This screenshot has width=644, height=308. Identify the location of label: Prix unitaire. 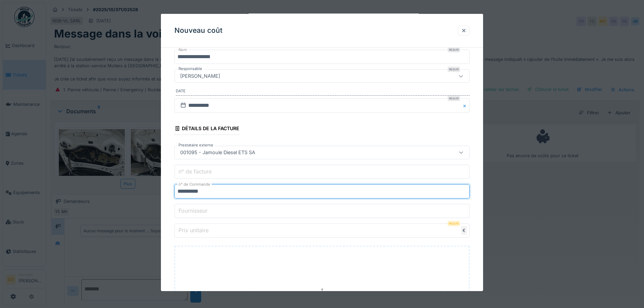
(193, 230).